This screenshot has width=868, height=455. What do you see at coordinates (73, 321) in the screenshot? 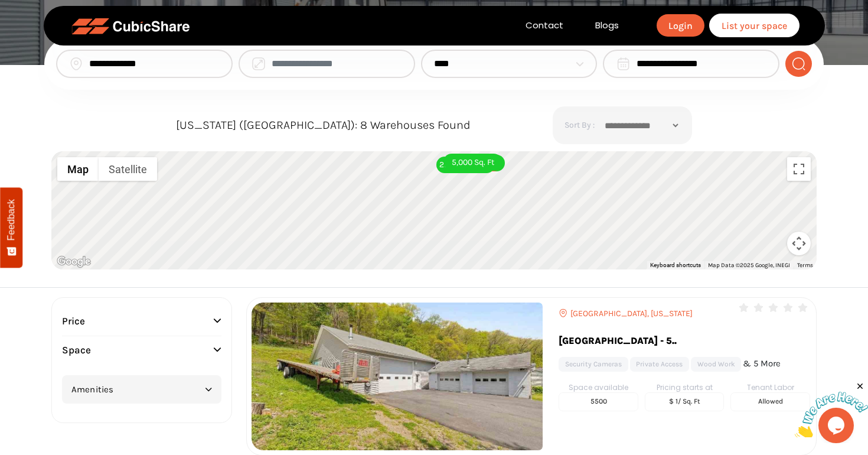
I see `span: Price` at bounding box center [73, 321].